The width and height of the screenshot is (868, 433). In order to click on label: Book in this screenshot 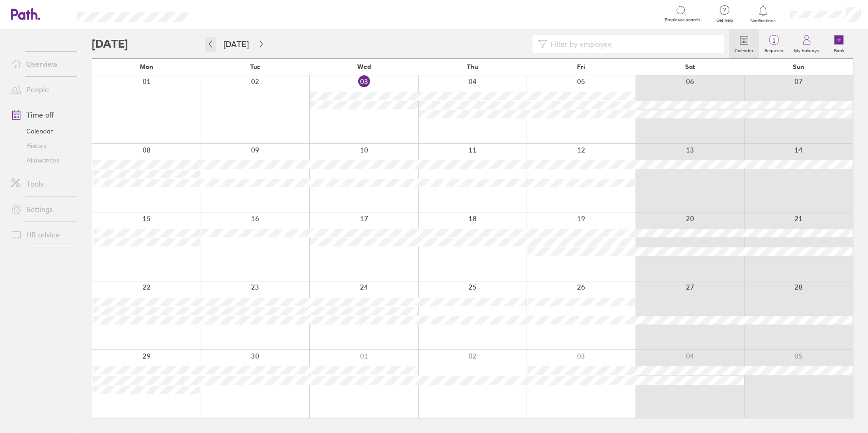, I will do `click(839, 50)`.